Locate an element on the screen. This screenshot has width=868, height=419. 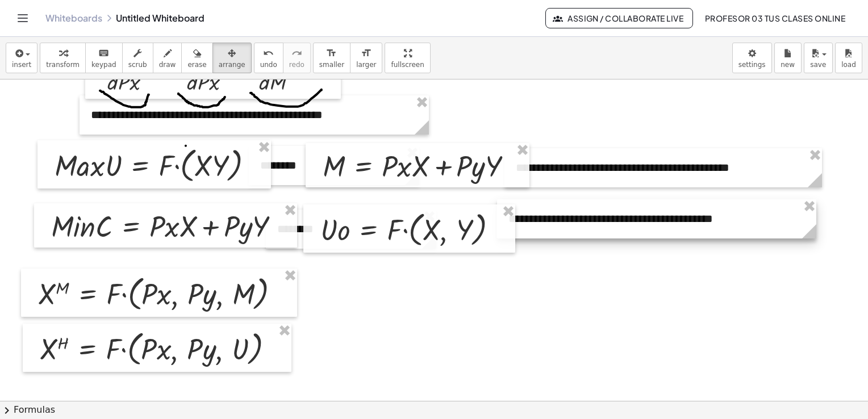
button: undoundo is located at coordinates (269, 58).